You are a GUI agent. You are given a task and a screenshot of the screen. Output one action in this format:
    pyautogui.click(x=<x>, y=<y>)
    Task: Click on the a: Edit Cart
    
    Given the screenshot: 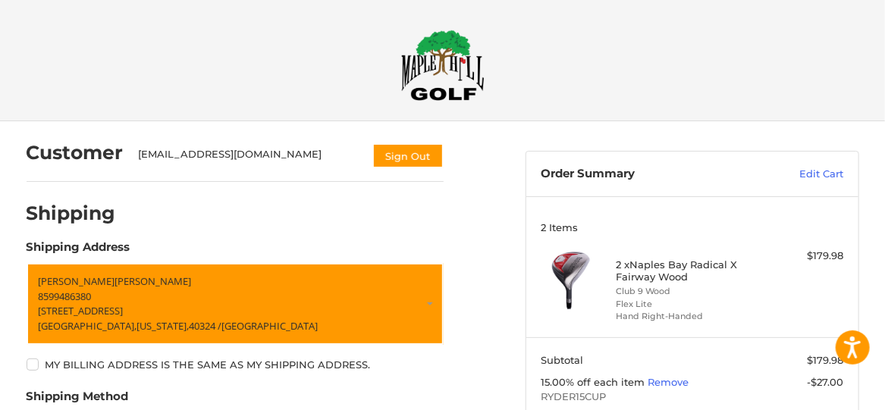 What is the action you would take?
    pyautogui.click(x=795, y=174)
    